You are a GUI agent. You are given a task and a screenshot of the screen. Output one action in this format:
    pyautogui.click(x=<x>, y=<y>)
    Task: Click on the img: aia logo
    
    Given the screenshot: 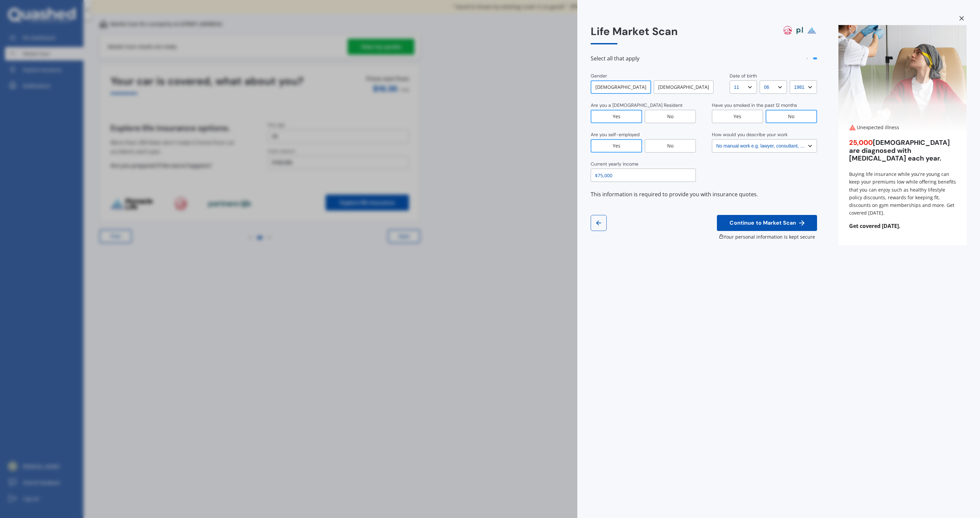 What is the action you would take?
    pyautogui.click(x=788, y=31)
    